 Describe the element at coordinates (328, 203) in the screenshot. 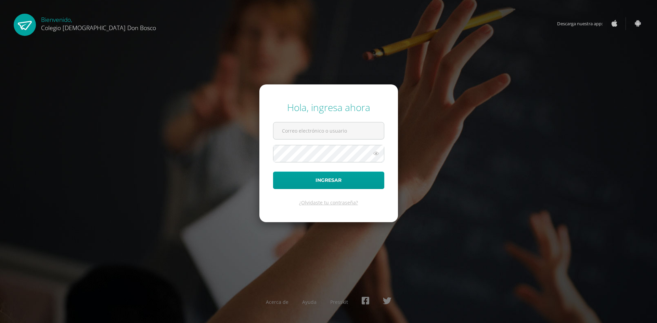

I see `a: ¿Olvidaste tu contraseña?` at that location.